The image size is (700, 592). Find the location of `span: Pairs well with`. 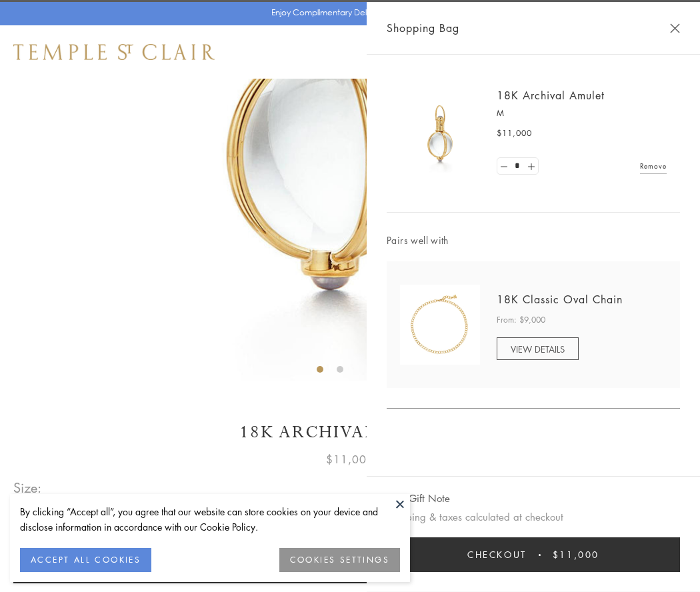

span: Pairs well with is located at coordinates (533, 240).